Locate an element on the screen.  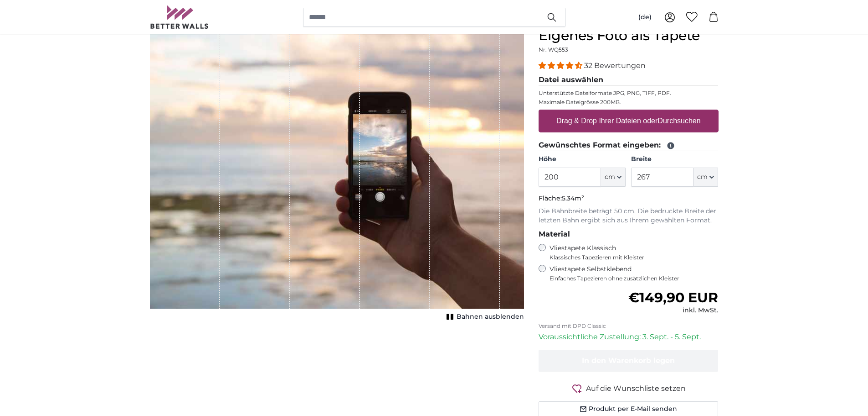
label: Vliestapete Selbstklebend is located at coordinates (634, 273).